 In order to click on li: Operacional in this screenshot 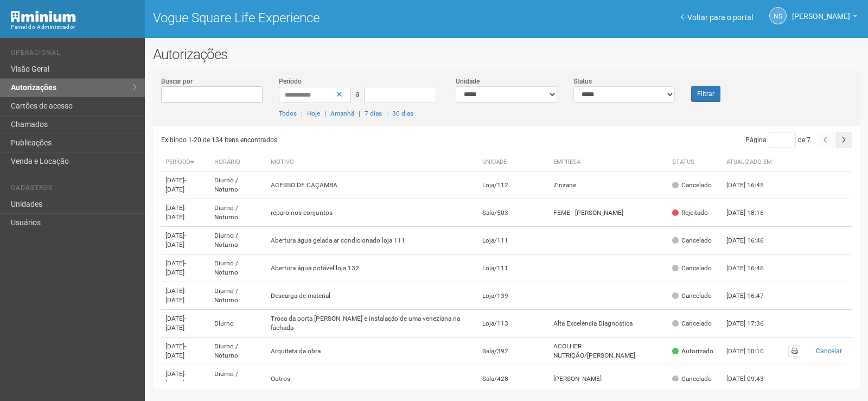, I will do `click(74, 54)`.